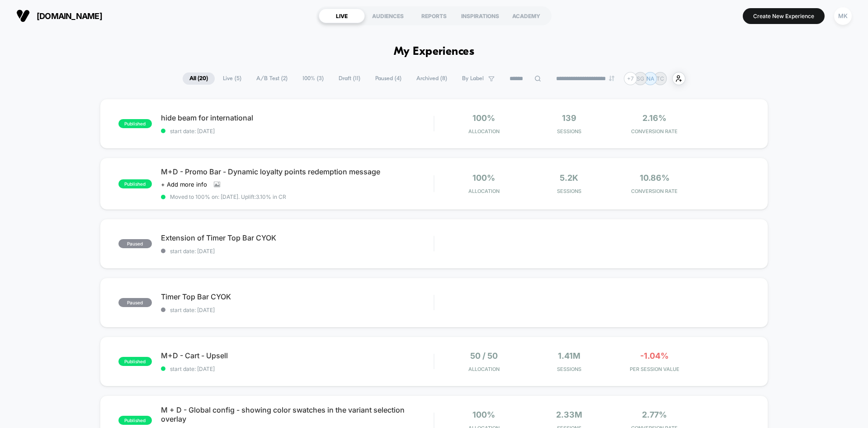 The image size is (868, 428). Describe the element at coordinates (655, 369) in the screenshot. I see `span: PER SESSION VALUE` at that location.